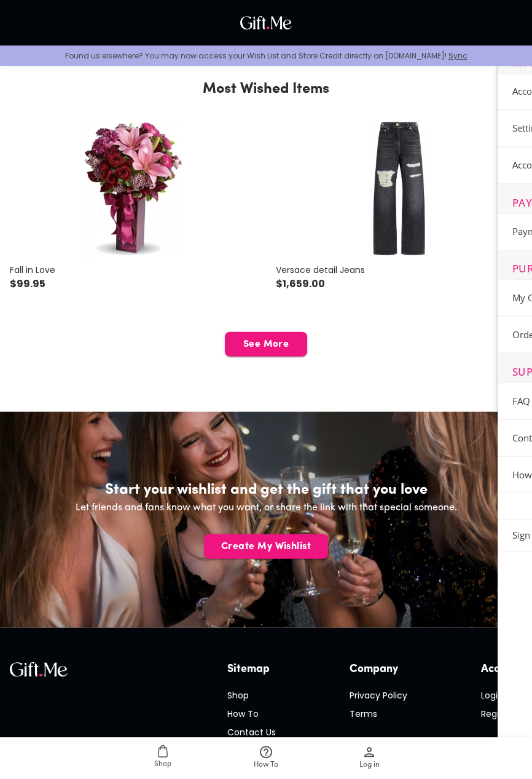 Image resolution: width=532 pixels, height=779 pixels. I want to click on h6: Company, so click(379, 670).